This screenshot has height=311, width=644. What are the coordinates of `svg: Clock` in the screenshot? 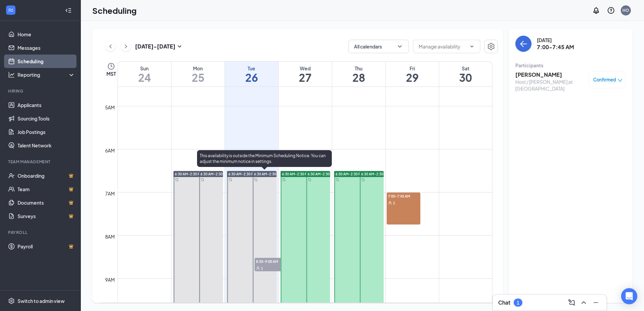 It's located at (111, 66).